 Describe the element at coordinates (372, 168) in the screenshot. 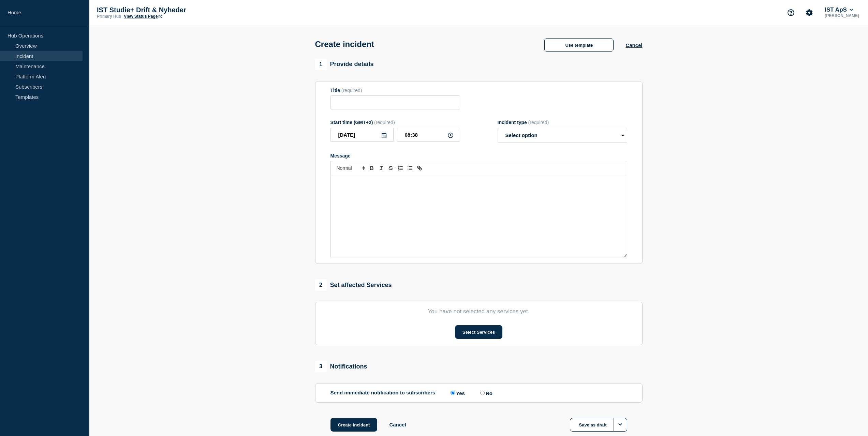

I see `button: Toggle bold text` at that location.